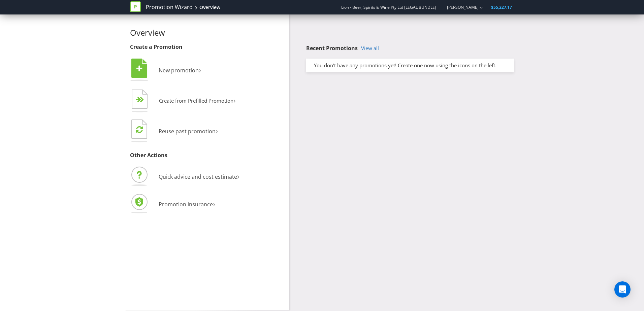  What do you see at coordinates (183, 101) in the screenshot?
I see `button: Create from Prefilled Promotion›` at bounding box center [183, 101].